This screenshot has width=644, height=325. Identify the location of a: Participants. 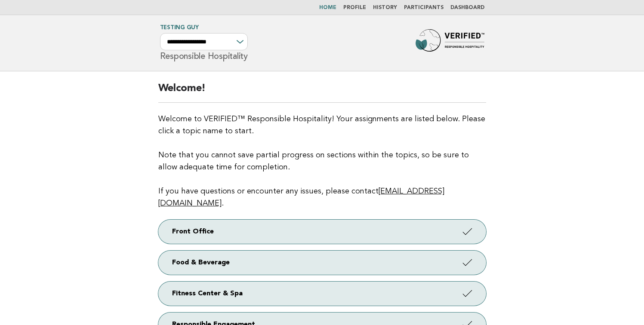
(424, 8).